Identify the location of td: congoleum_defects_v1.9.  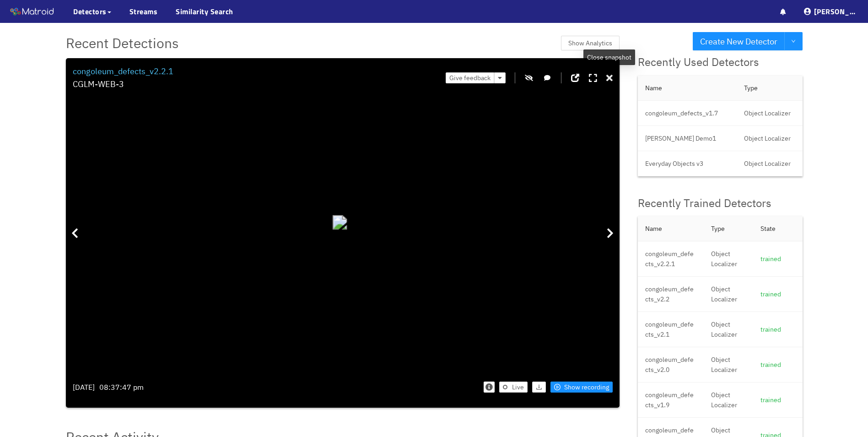
(671, 400).